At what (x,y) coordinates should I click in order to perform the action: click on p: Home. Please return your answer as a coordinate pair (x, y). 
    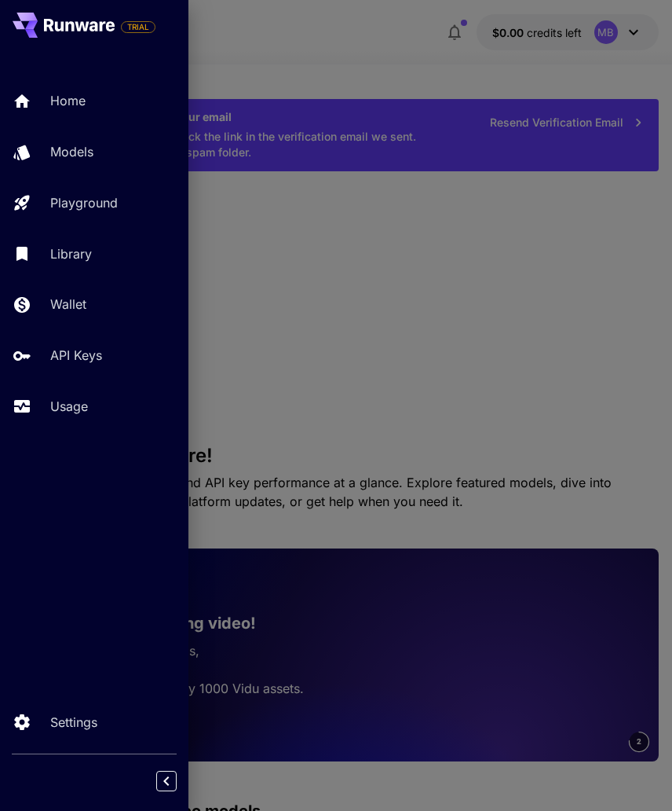
    Looking at the image, I should click on (68, 101).